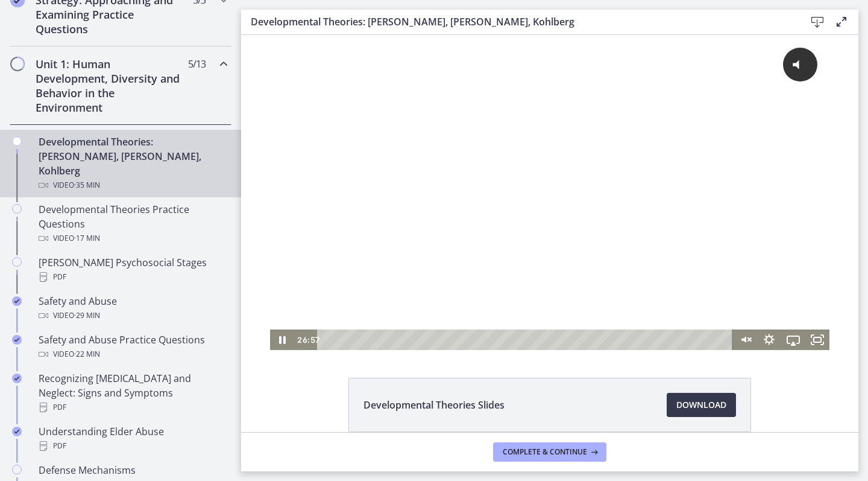 Image resolution: width=868 pixels, height=481 pixels. Describe the element at coordinates (701, 405) in the screenshot. I see `span: Download` at that location.